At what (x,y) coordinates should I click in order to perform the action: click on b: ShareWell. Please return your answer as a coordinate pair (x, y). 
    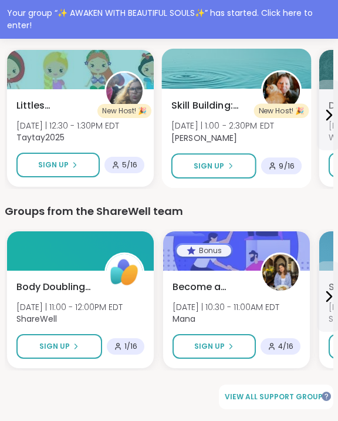
    Looking at the image, I should click on (36, 319).